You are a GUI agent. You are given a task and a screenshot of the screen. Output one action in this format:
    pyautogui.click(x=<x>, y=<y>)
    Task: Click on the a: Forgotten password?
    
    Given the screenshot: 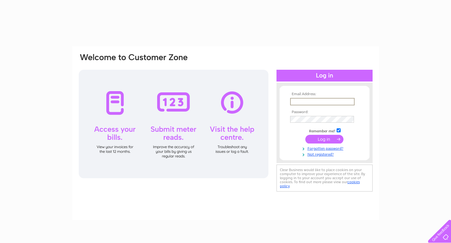 What is the action you would take?
    pyautogui.click(x=325, y=148)
    